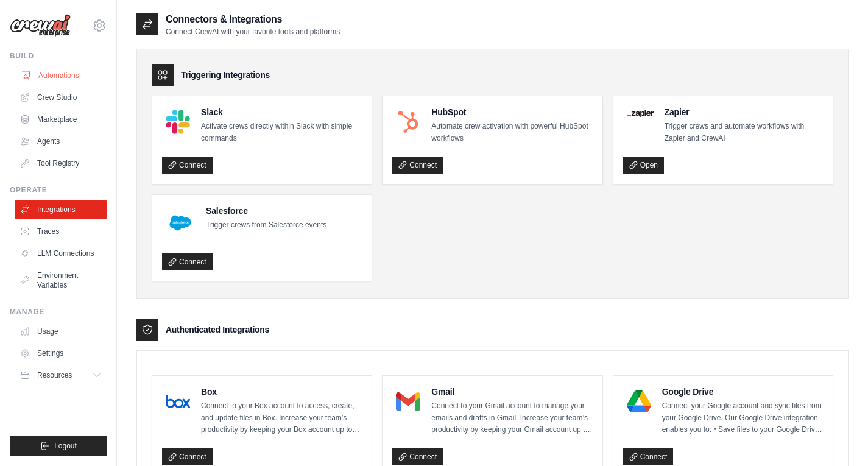 The image size is (868, 466). Describe the element at coordinates (643, 165) in the screenshot. I see `a: Open` at that location.